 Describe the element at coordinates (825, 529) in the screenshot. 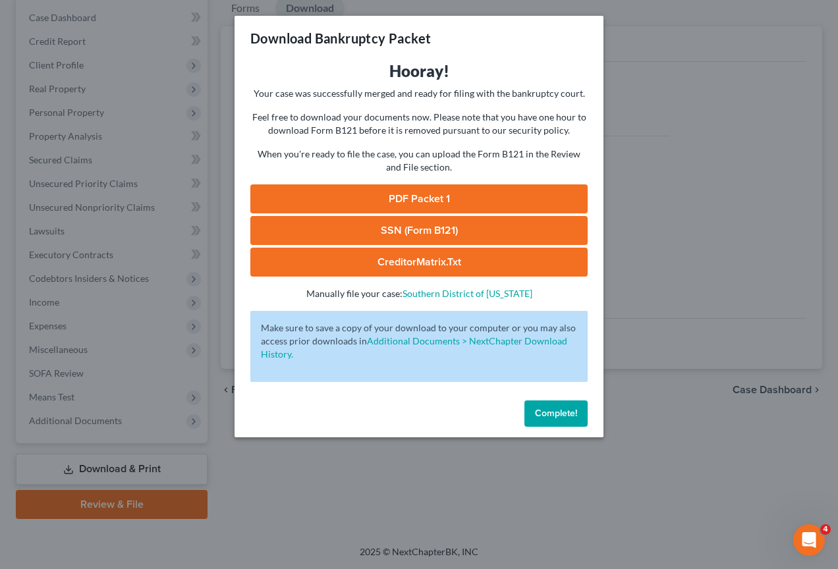

I see `span: 4` at that location.